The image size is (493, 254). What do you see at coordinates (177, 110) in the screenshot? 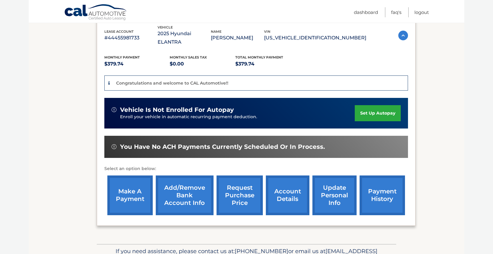
I see `span: vehicle is not enrolled for autopay` at bounding box center [177, 110].